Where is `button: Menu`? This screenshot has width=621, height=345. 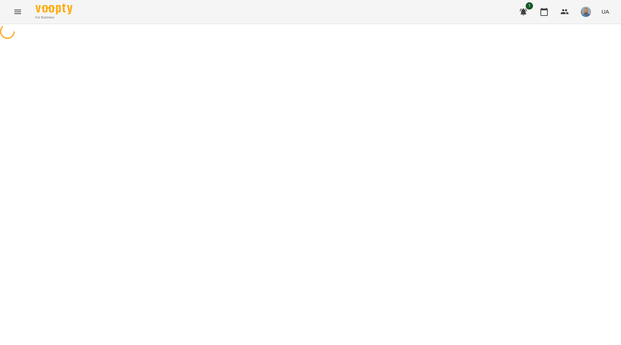 button: Menu is located at coordinates (18, 12).